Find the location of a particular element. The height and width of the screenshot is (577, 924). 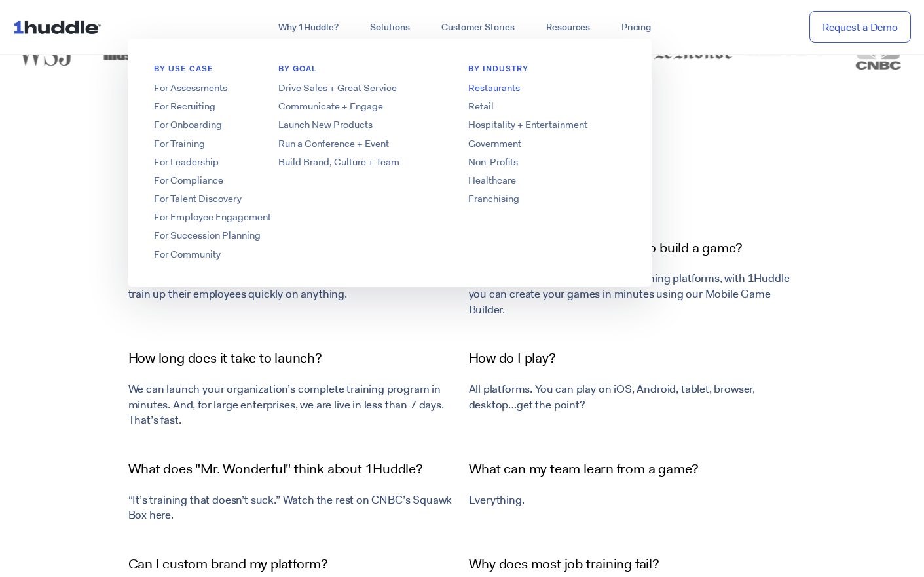

a: Request a Demo is located at coordinates (860, 27).